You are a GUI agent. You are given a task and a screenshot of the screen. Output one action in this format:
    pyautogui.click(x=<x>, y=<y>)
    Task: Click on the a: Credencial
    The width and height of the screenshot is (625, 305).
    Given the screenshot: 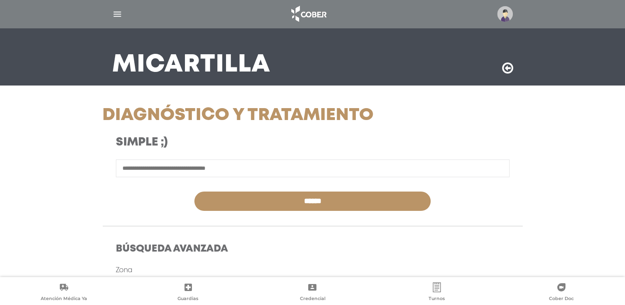 What is the action you would take?
    pyautogui.click(x=312, y=293)
    